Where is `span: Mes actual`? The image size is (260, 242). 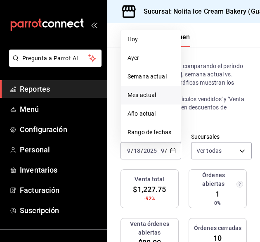
span: Mes actual is located at coordinates (151, 95).